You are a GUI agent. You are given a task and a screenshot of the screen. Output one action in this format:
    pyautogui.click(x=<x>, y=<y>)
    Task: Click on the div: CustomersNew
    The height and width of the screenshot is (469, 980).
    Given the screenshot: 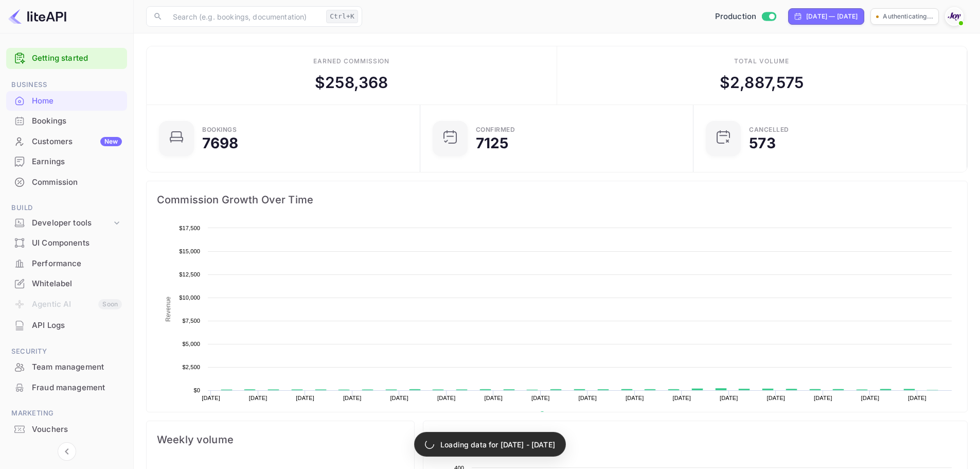 What is the action you would take?
    pyautogui.click(x=67, y=142)
    